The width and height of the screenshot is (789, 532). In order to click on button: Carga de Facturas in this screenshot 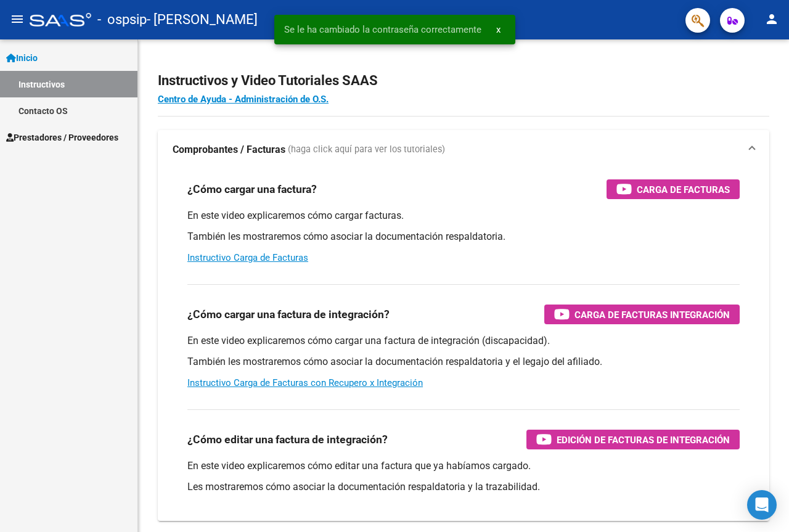, I will do `click(673, 189)`.